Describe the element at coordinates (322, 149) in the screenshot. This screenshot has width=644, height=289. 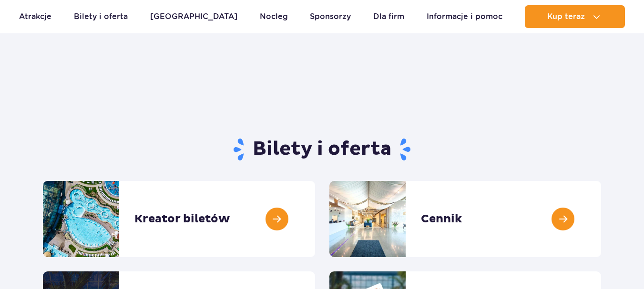
I see `h1: Bilety i oferta` at that location.